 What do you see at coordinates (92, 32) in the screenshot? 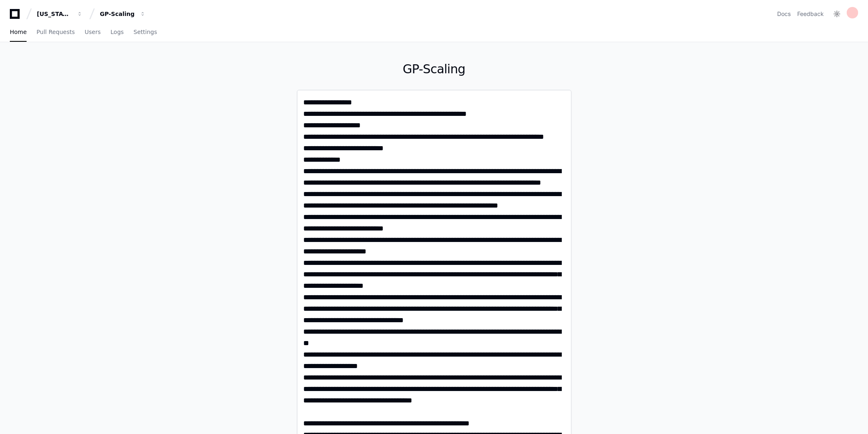
I see `a: Users` at bounding box center [92, 32].